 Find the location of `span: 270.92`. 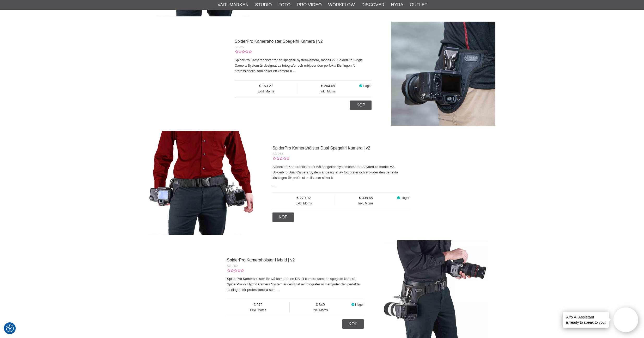

span: 270.92 is located at coordinates (304, 198).